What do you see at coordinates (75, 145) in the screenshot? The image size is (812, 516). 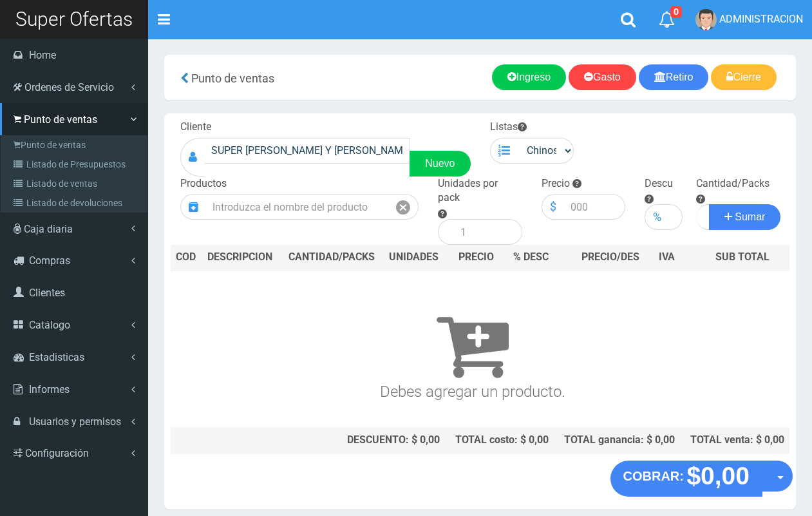 I see `a: Punto de ventas` at bounding box center [75, 145].